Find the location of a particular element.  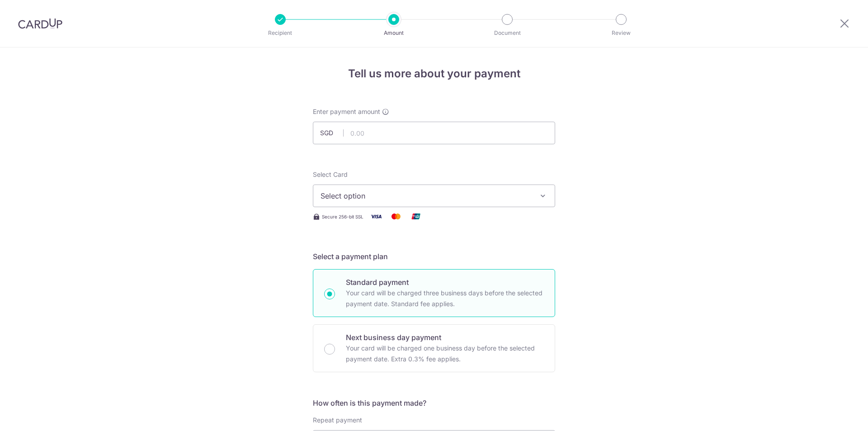

h5: Select a payment plan is located at coordinates (434, 257).